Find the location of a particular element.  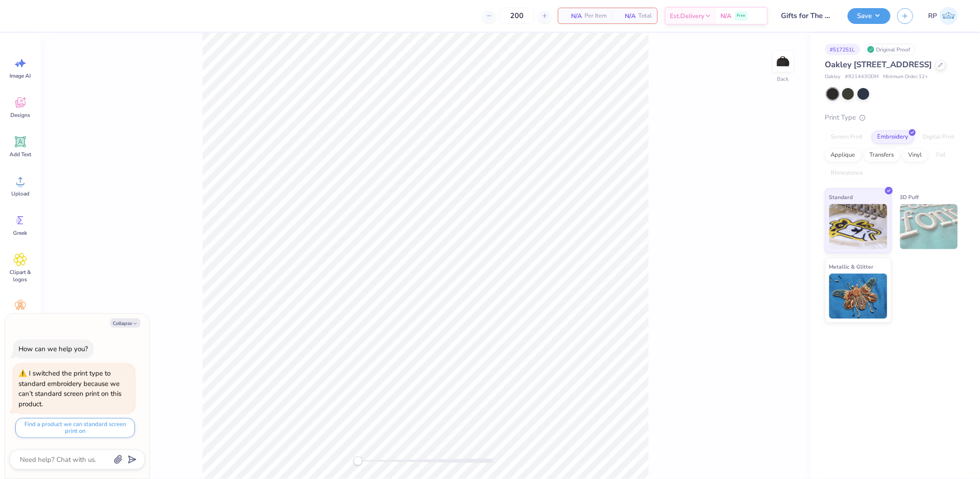

img: Metallic & Glitter is located at coordinates (859, 296).